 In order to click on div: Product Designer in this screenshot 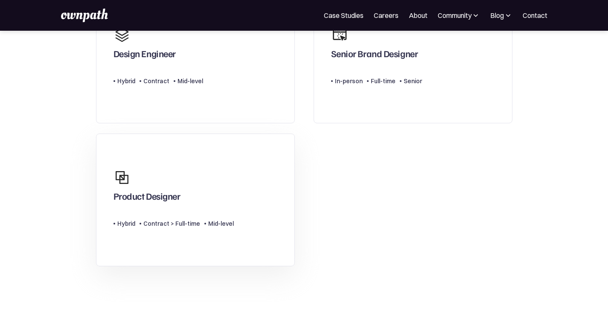, I will do `click(147, 198)`.